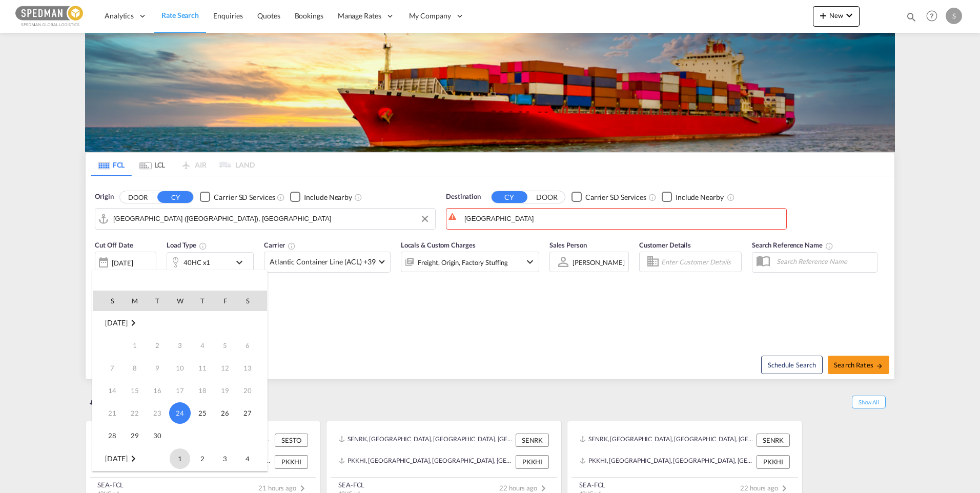  I want to click on span: 26, so click(225, 413).